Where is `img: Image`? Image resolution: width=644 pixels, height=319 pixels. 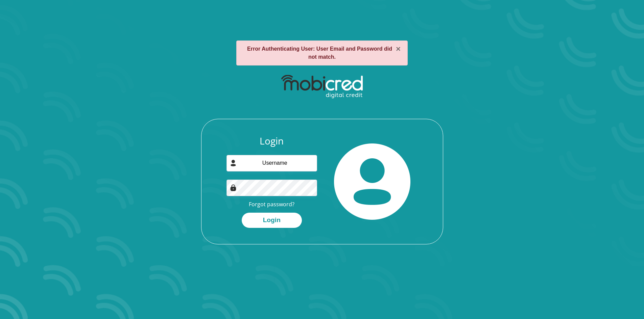 img: Image is located at coordinates (233, 188).